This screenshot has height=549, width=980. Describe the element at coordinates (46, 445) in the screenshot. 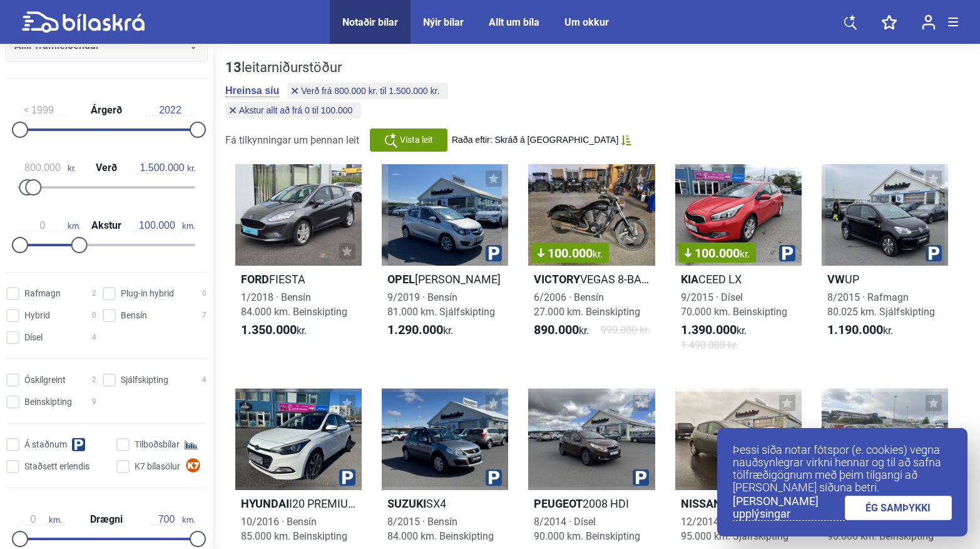

I see `span: Á staðnum` at that location.